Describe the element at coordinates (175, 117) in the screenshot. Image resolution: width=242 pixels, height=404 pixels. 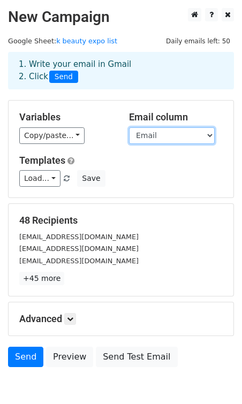
I see `h5: Email column` at that location.